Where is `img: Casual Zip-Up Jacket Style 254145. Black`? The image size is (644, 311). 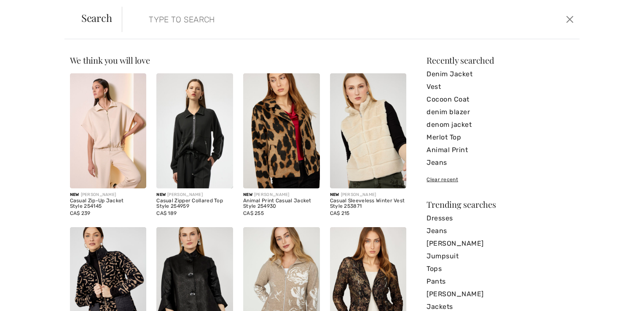
img: Casual Zip-Up Jacket Style 254145. Black is located at coordinates (109, 131).